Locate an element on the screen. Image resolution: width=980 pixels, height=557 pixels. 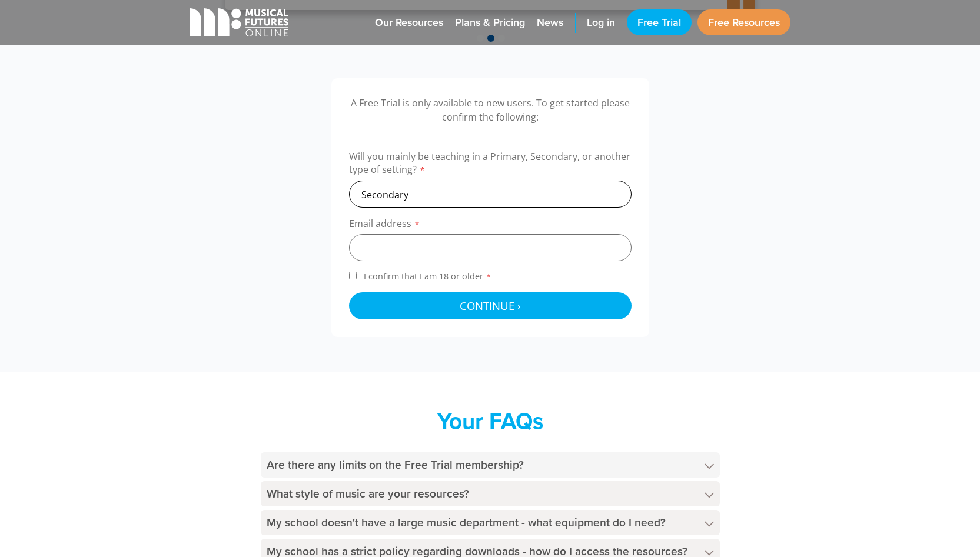
span: News is located at coordinates (550, 23).